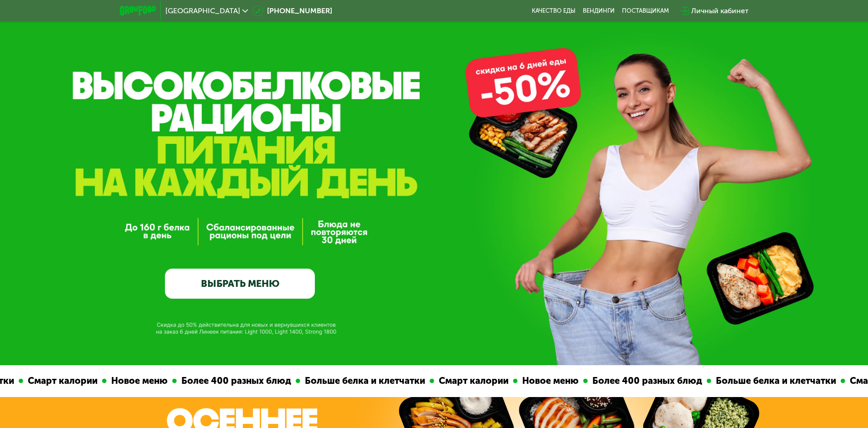 This screenshot has height=428, width=868. I want to click on div: поставщикам, so click(645, 11).